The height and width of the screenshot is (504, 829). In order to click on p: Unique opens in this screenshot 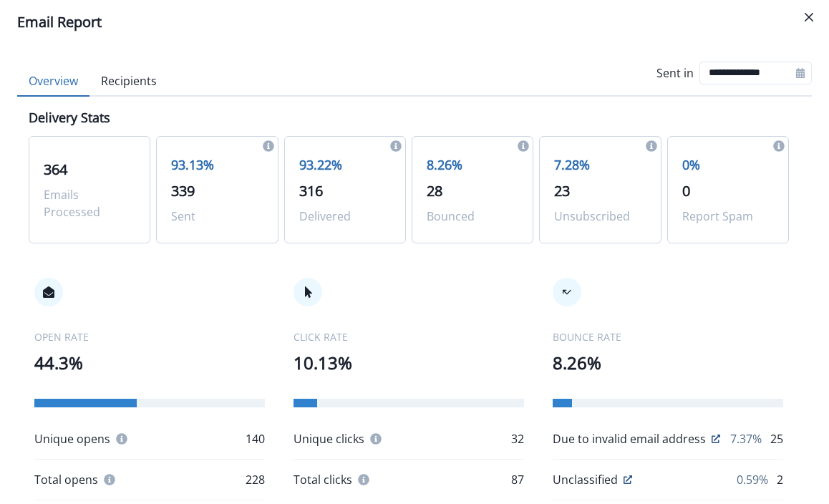, I will do `click(72, 439)`.